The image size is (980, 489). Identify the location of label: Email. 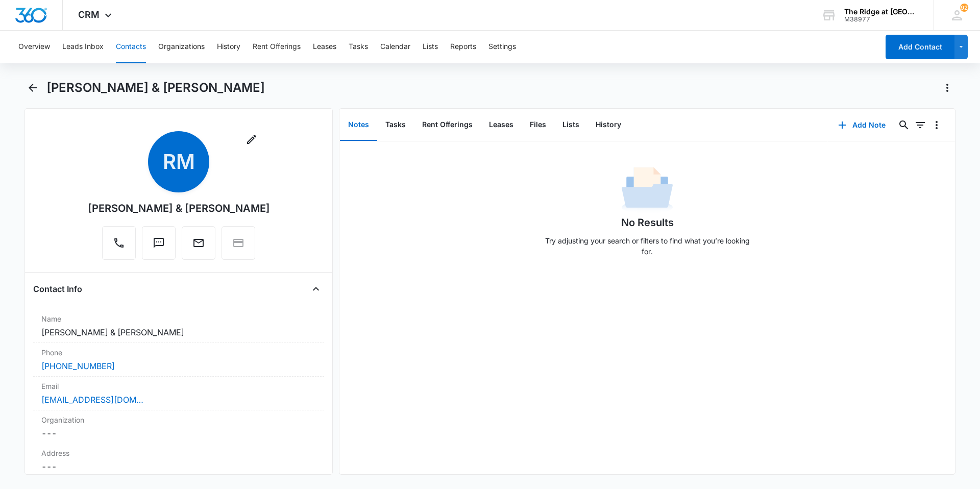
(179, 386).